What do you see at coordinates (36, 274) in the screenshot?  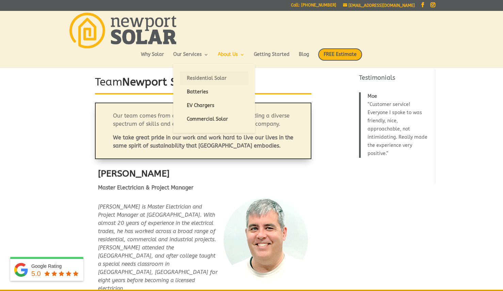 I see `span: 5.0` at bounding box center [36, 274].